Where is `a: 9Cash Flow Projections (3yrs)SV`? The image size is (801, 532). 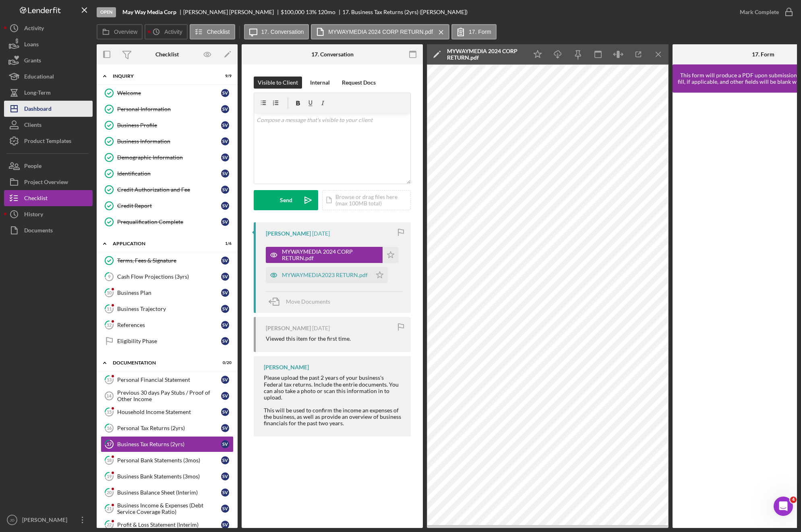 a: 9Cash Flow Projections (3yrs)SV is located at coordinates (167, 277).